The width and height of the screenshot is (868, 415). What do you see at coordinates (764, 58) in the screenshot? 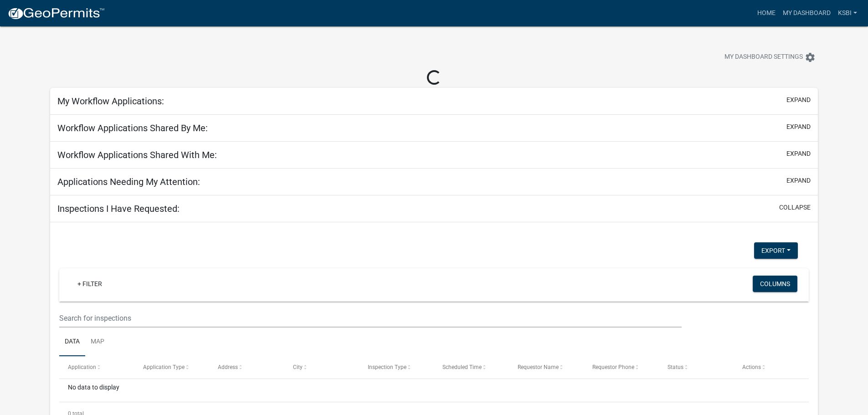
I see `span: My Dashboard Settings` at bounding box center [764, 58].